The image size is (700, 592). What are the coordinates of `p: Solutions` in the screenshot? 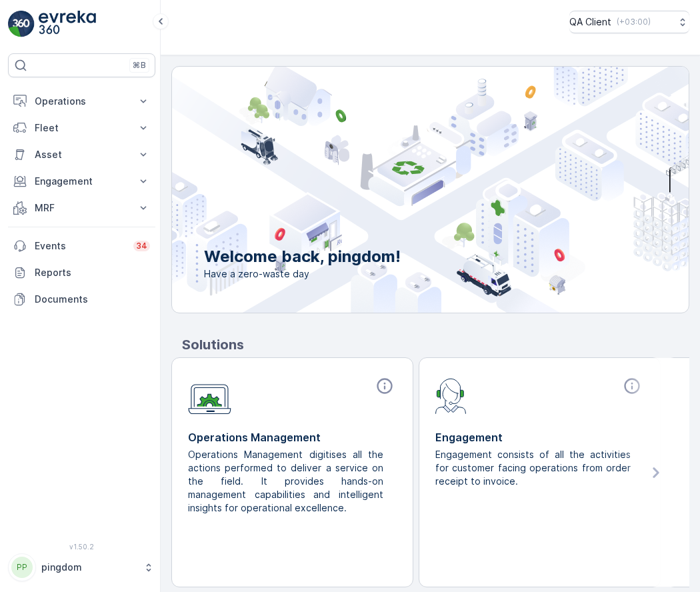 It's located at (436, 345).